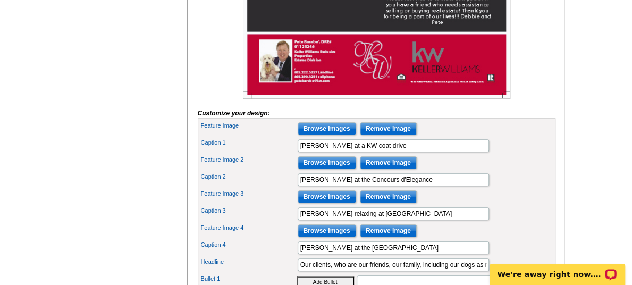  Describe the element at coordinates (129, 23) in the screenshot. I see `button: Open LiveChat chat widget` at that location.